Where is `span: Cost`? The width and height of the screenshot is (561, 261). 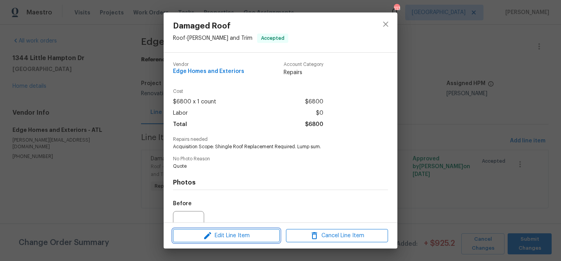
span: Cost is located at coordinates (248, 91).